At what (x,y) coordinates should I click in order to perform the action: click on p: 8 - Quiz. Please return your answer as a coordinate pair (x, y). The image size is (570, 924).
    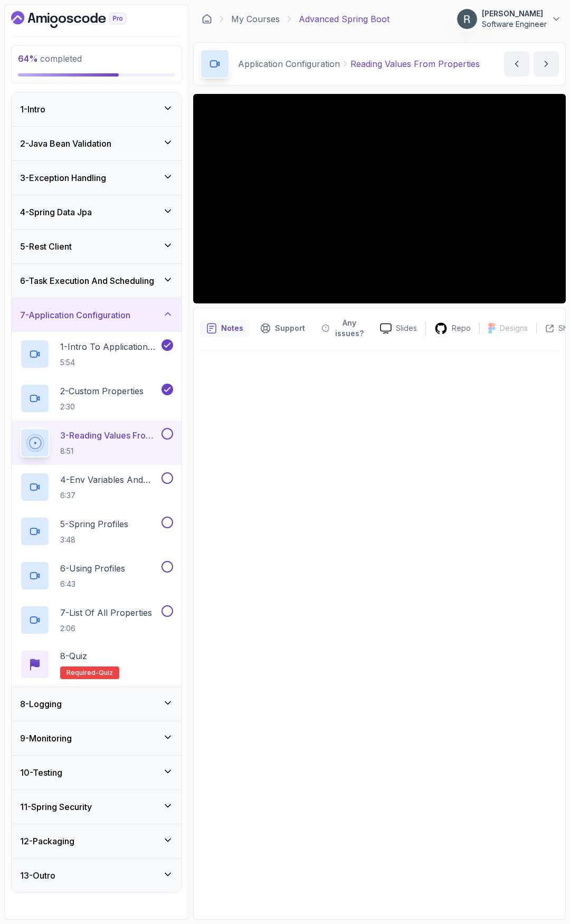
    Looking at the image, I should click on (74, 656).